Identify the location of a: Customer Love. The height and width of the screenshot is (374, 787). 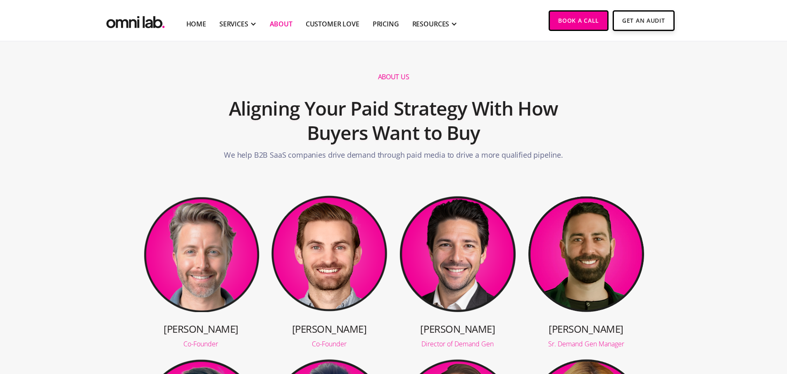
(332, 24).